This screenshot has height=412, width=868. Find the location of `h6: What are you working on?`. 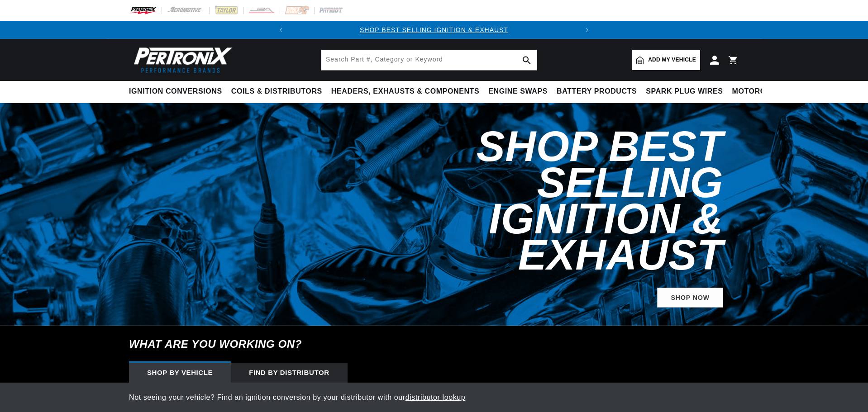

h6: What are you working on? is located at coordinates (434, 345).